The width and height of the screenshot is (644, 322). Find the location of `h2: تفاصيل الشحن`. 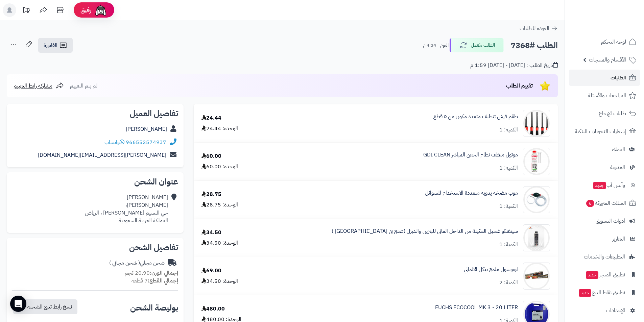

h2: تفاصيل الشحن is located at coordinates (95, 247).